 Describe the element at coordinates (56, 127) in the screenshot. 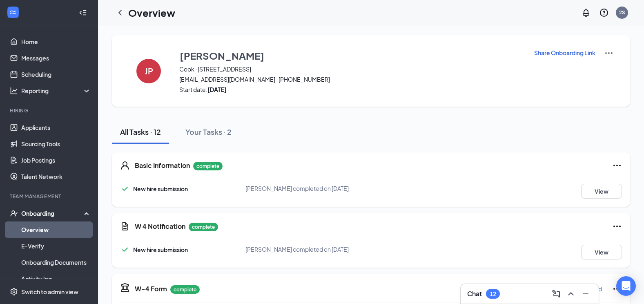

I see `a: Applicants` at that location.